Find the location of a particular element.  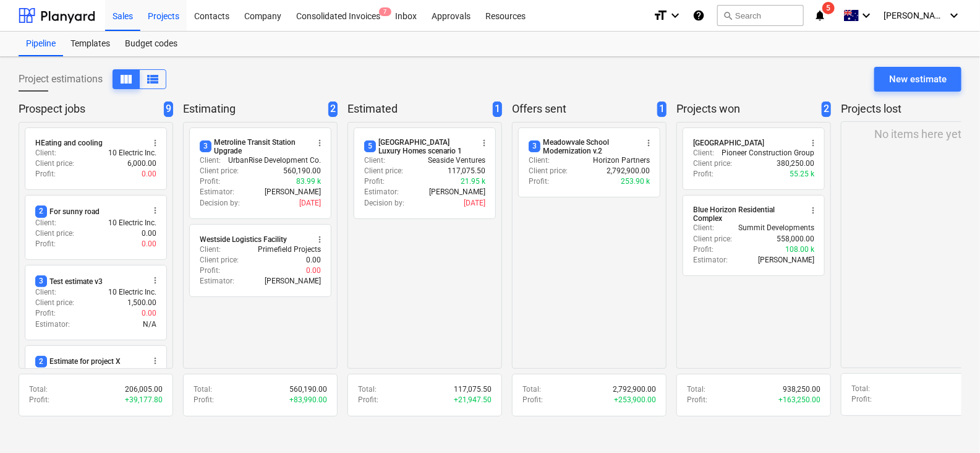

p: + 163,250.00 is located at coordinates (800, 400).